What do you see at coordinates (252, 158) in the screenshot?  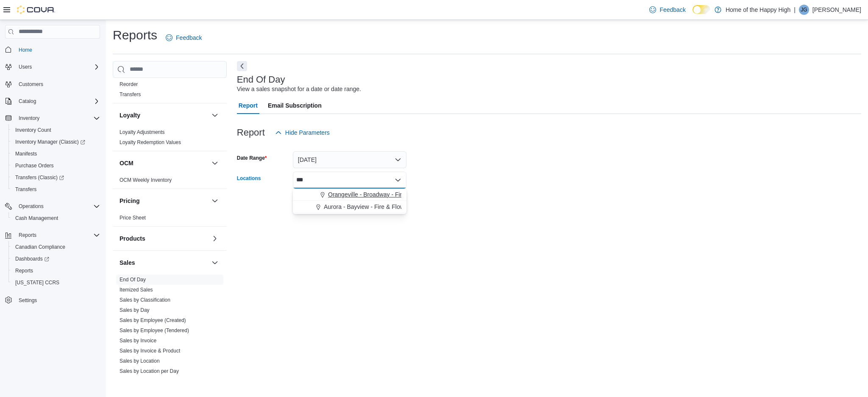 I see `label: Date Range` at bounding box center [252, 158].